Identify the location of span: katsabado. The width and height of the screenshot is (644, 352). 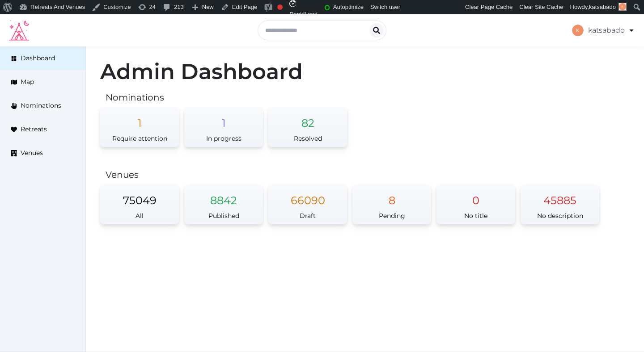
(602, 7).